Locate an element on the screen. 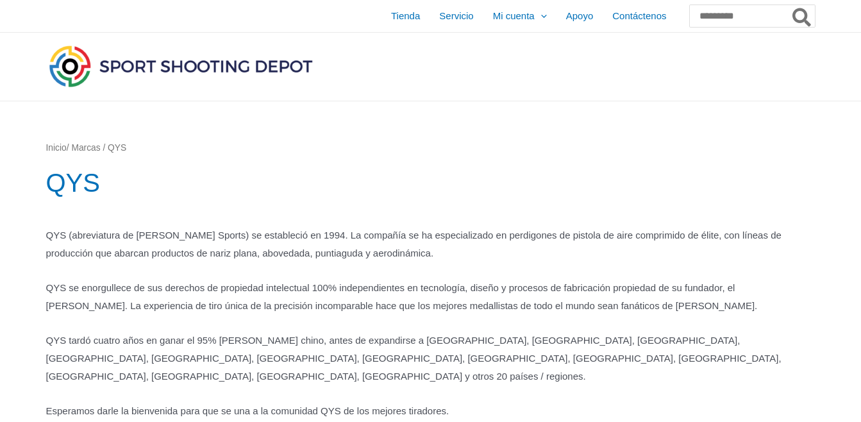 This screenshot has width=861, height=422. h1: QYS is located at coordinates (431, 183).